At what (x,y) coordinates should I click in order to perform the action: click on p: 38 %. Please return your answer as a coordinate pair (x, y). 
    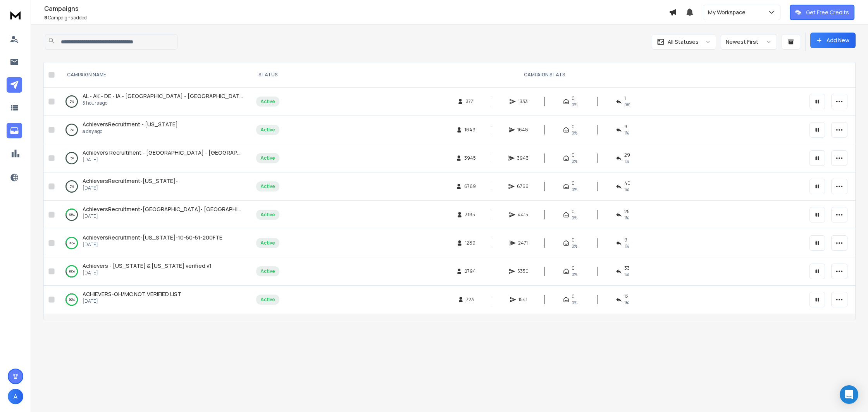
    Looking at the image, I should click on (72, 215).